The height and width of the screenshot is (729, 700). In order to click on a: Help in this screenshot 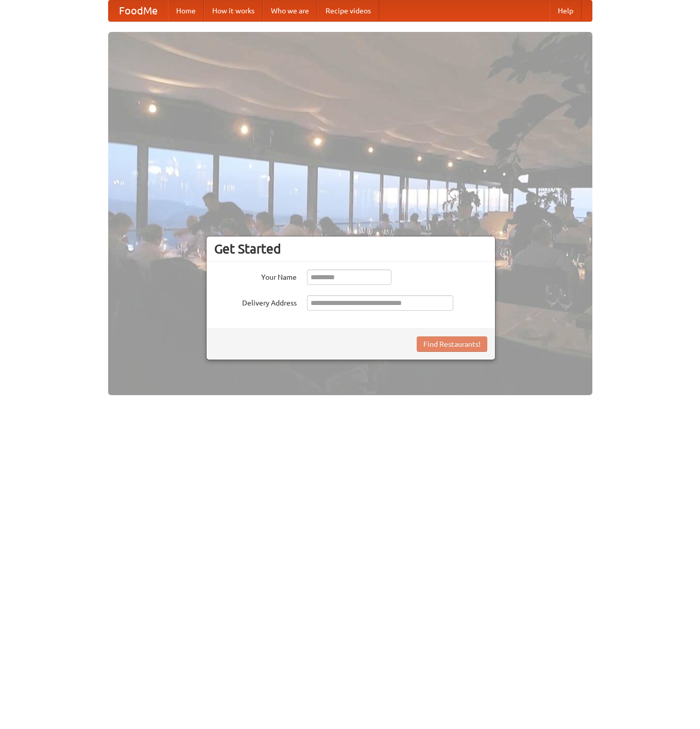, I will do `click(566, 11)`.